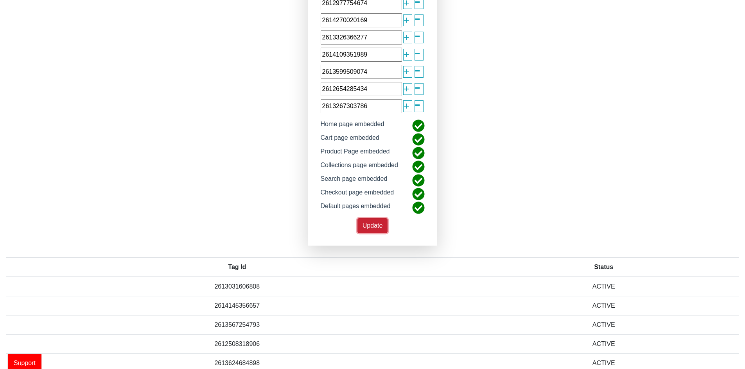  What do you see at coordinates (237, 306) in the screenshot?
I see `td: 2614145356657` at bounding box center [237, 306].